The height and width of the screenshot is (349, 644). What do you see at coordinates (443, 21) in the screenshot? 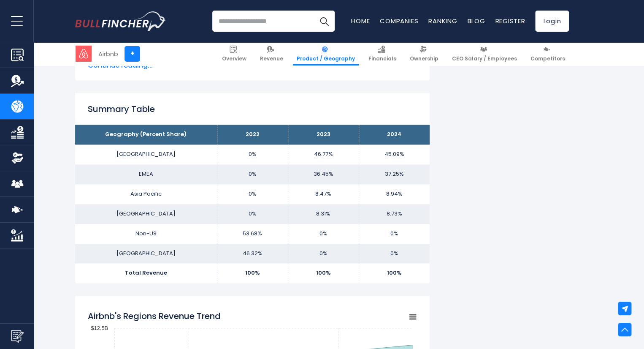
I see `a: Ranking` at bounding box center [443, 21].